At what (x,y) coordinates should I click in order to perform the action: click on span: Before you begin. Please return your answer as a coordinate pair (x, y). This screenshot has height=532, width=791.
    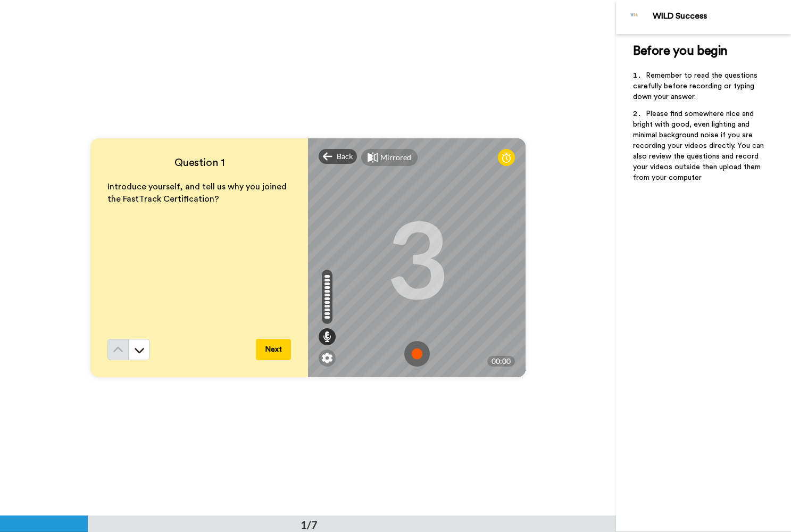
    Looking at the image, I should click on (680, 51).